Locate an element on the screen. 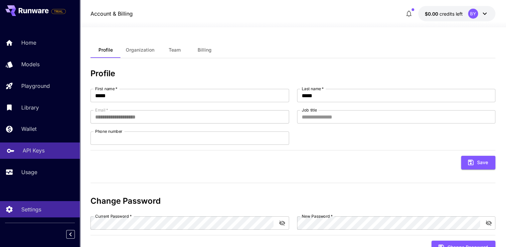 The image size is (506, 247). p: Library is located at coordinates (30, 107).